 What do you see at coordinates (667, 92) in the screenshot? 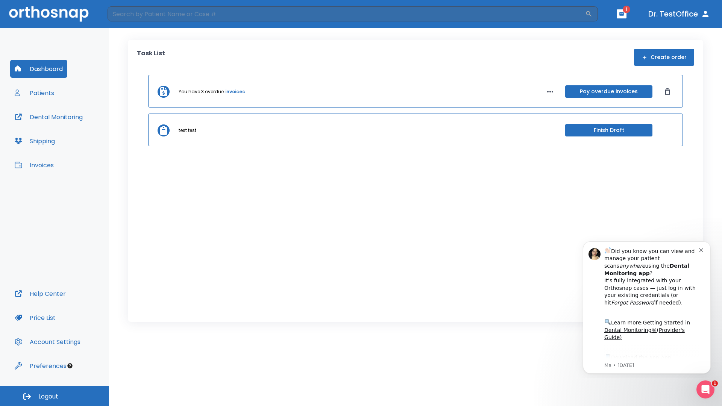
I see `button: Dismiss` at bounding box center [667, 92].